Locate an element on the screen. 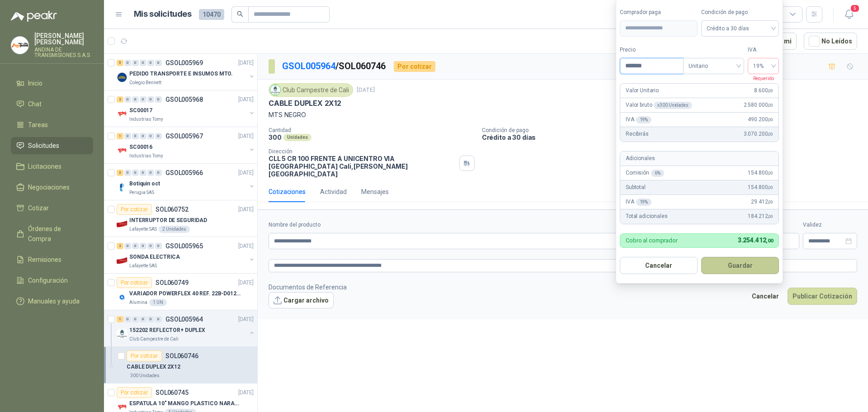 The height and width of the screenshot is (412, 868). p: GSOL005964 is located at coordinates (184, 319).